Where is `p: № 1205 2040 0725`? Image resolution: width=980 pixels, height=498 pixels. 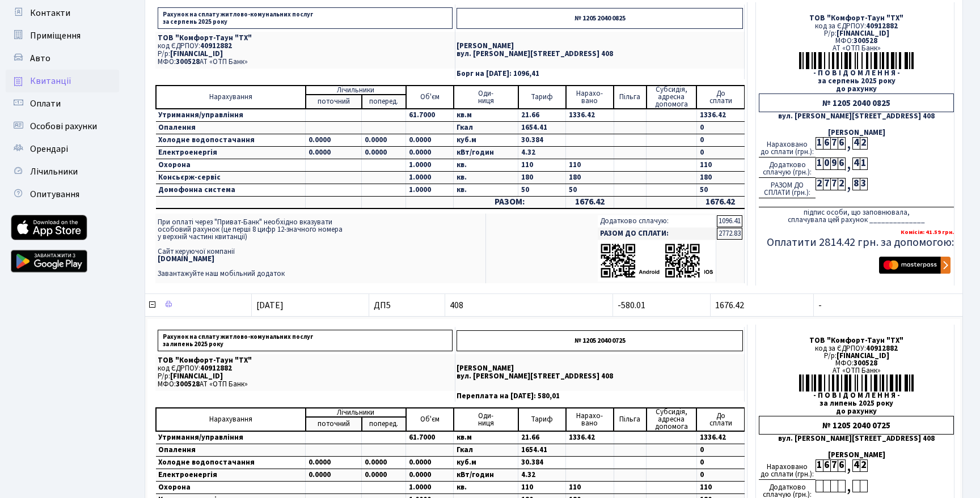 p: № 1205 2040 0725 is located at coordinates (600, 341).